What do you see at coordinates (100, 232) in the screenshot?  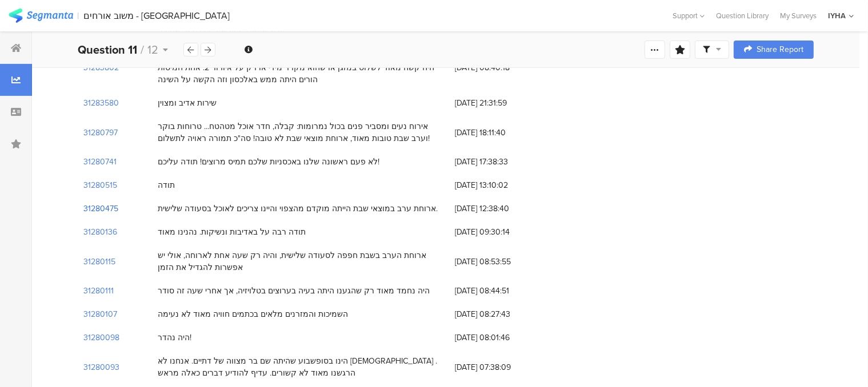 I see `section: 31280136` at bounding box center [100, 232].